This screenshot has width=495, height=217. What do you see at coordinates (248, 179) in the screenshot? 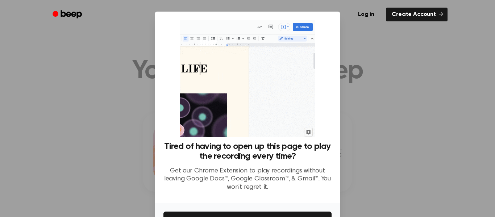
I see `p: Get our Chrome Extension to play recordings without leaving Google Docs™, Google Classroom™, & Gm...` at bounding box center [248, 179].